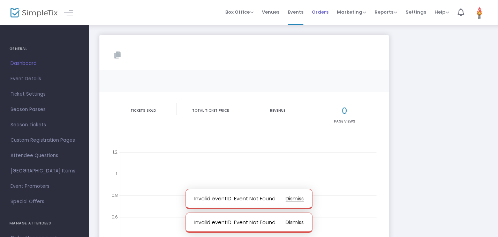  What do you see at coordinates (239, 12) in the screenshot?
I see `span: Box Office` at bounding box center [239, 12].